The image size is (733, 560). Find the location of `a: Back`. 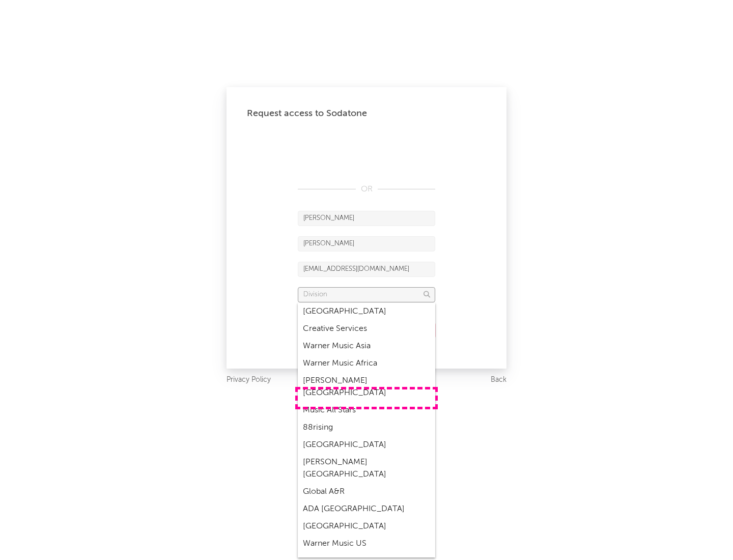

a: Back is located at coordinates (498, 380).